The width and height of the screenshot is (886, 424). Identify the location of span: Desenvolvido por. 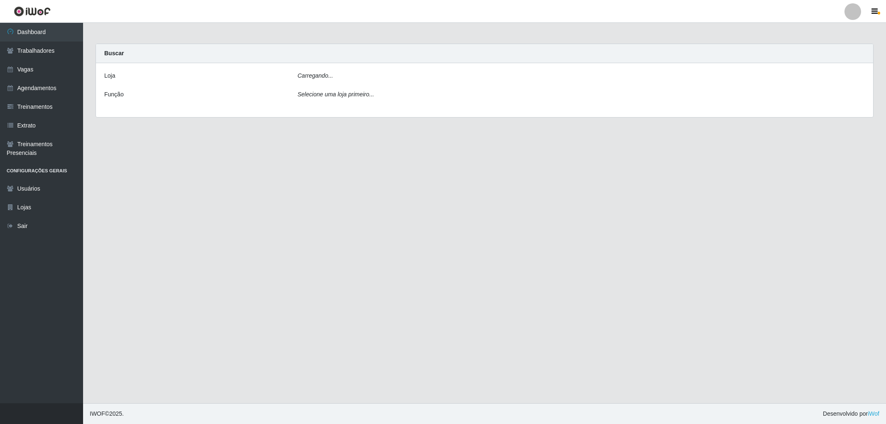
(851, 414).